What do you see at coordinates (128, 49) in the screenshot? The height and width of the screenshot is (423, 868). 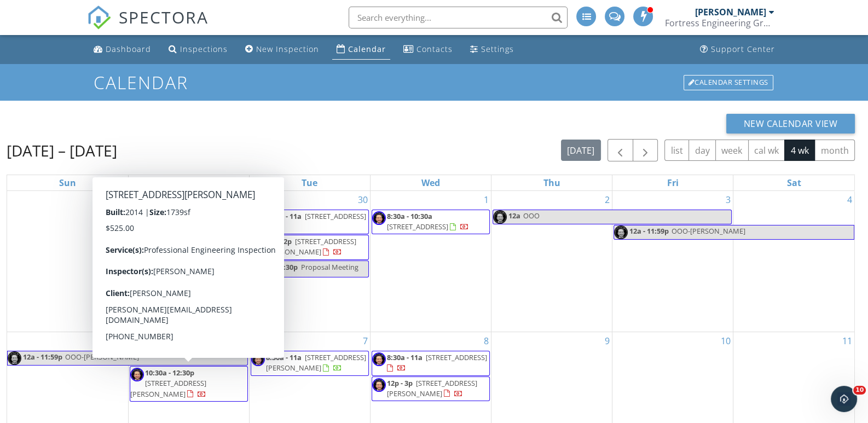 I see `div: Dashboard` at bounding box center [128, 49].